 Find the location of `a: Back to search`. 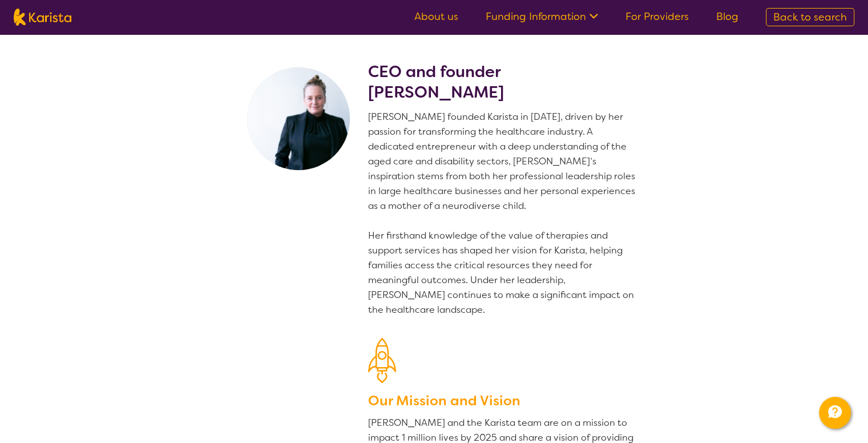

a: Back to search is located at coordinates (810, 17).